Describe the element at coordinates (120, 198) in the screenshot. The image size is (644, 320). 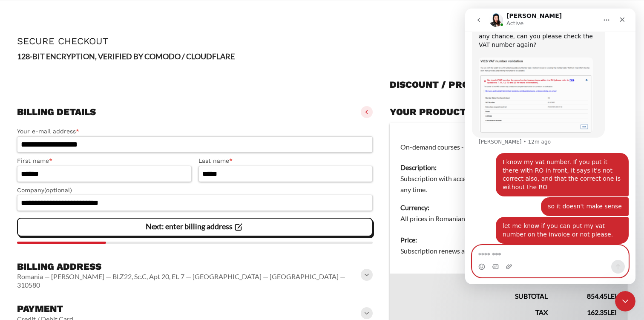
I see `div: so it doesn't make sense` at that location.